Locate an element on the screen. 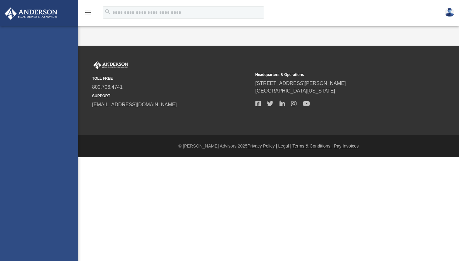  img: User Pic is located at coordinates (450, 12).